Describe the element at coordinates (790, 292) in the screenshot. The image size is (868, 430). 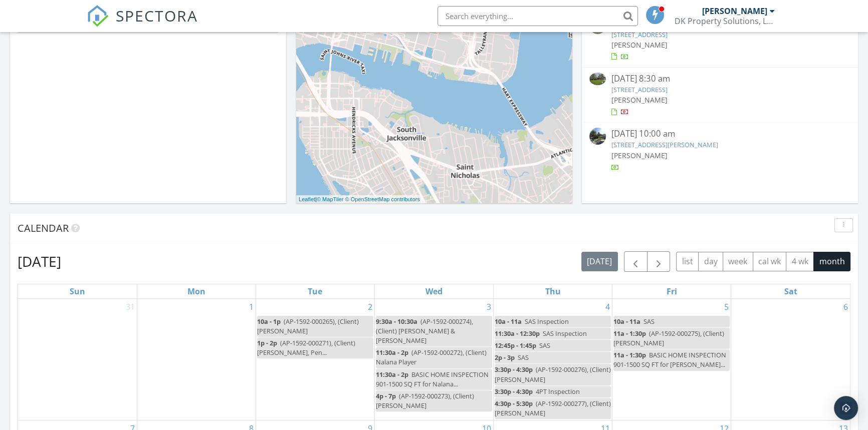
I see `a: Saturday` at that location.